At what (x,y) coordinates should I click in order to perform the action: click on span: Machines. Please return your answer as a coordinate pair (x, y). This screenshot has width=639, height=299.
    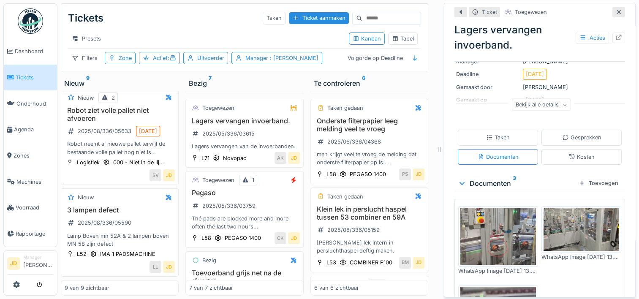
    Looking at the image, I should click on (35, 182).